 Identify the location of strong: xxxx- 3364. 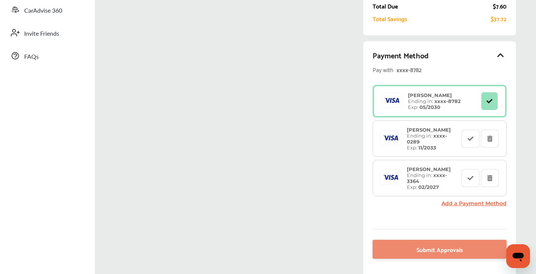
(427, 178).